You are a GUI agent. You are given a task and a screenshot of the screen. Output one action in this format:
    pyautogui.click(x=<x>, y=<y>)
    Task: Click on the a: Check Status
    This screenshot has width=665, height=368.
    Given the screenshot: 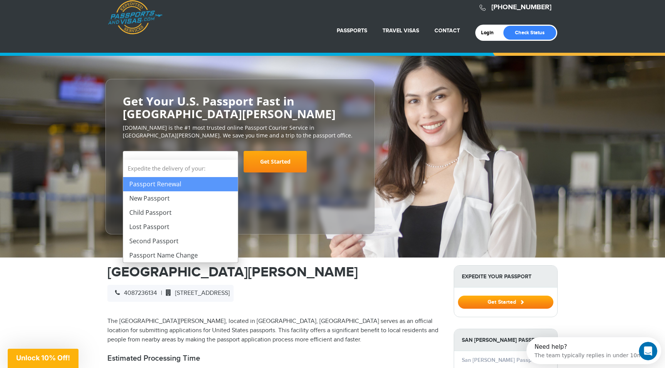 What is the action you would take?
    pyautogui.click(x=529, y=33)
    